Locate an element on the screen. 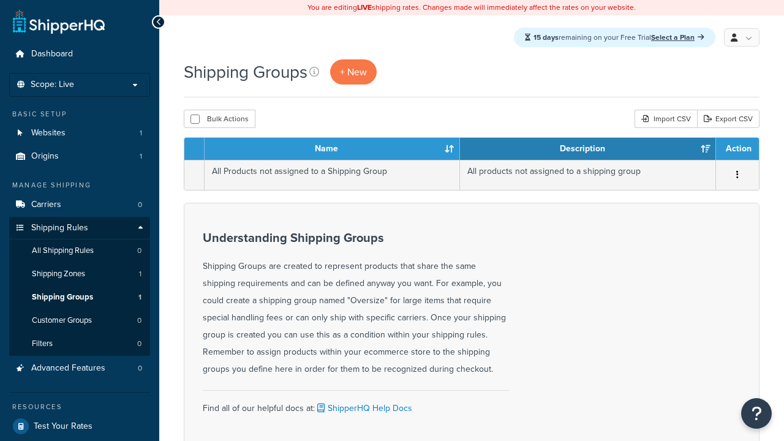 The image size is (784, 441). a: Customer Groups 0 is located at coordinates (80, 320).